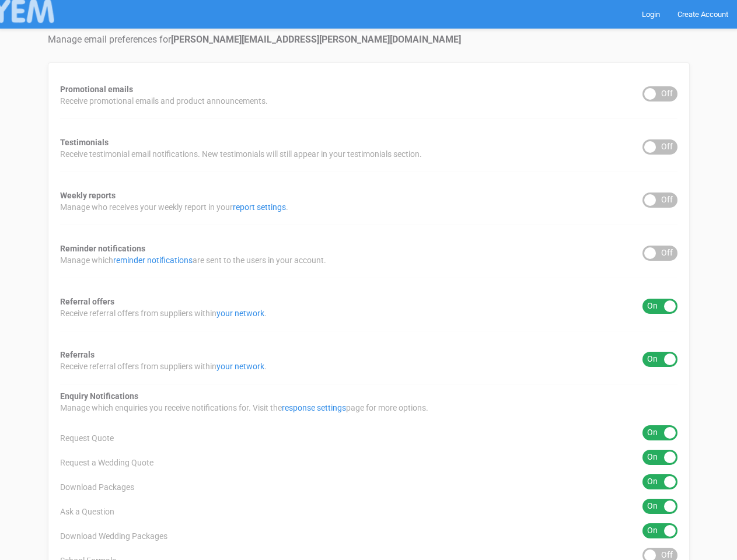 The width and height of the screenshot is (737, 560). I want to click on strong: Weekly reports, so click(87, 195).